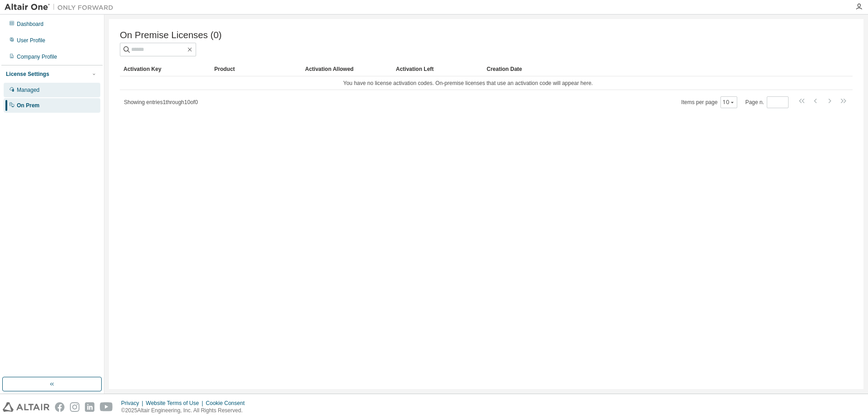 This screenshot has height=420, width=868. What do you see at coordinates (30, 24) in the screenshot?
I see `div: Dashboard` at bounding box center [30, 24].